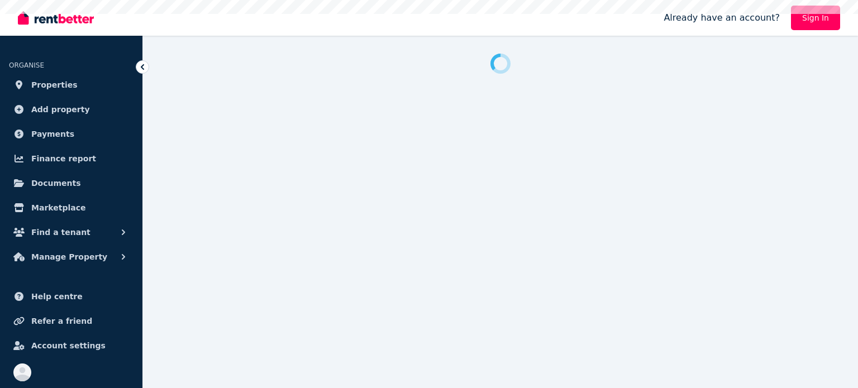 Image resolution: width=858 pixels, height=388 pixels. I want to click on span: Add property, so click(60, 109).